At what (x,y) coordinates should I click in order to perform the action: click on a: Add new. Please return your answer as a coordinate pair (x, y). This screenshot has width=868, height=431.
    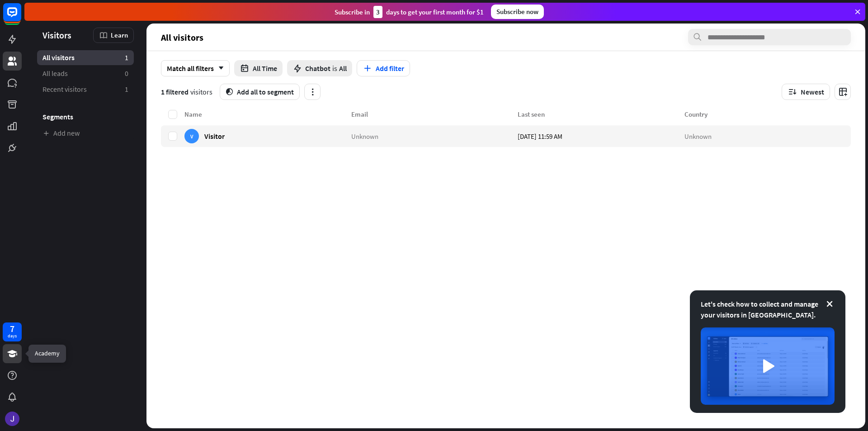
    Looking at the image, I should click on (86, 133).